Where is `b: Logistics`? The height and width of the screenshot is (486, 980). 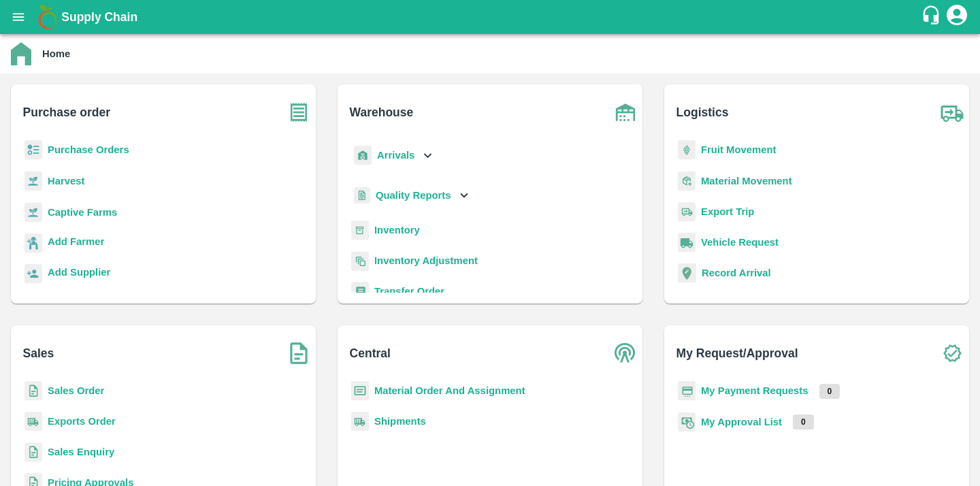
b: Logistics is located at coordinates (702, 113).